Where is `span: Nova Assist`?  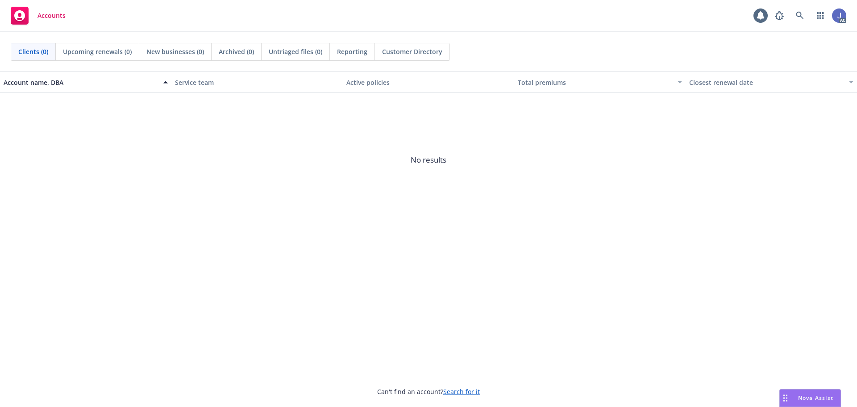
span: Nova Assist is located at coordinates (816, 397).